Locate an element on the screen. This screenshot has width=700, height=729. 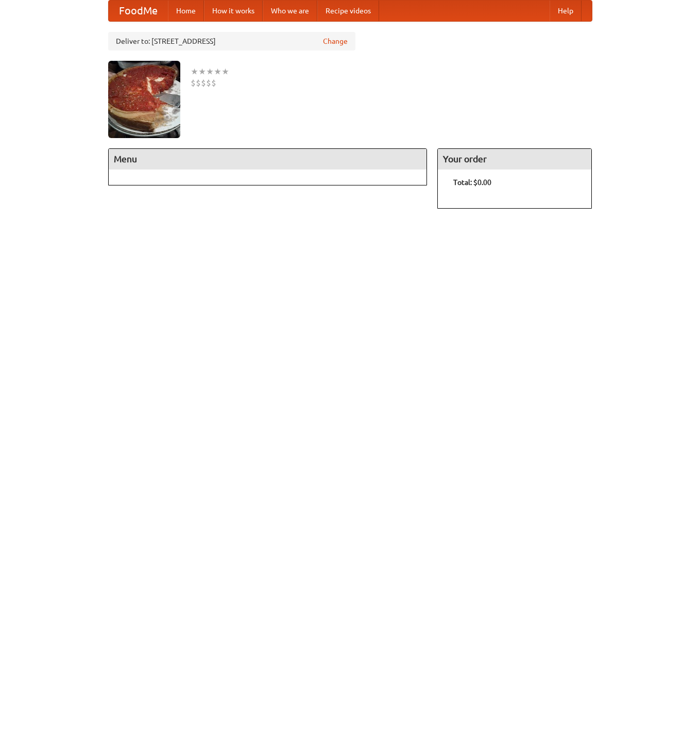
a: FoodMe is located at coordinates (138, 11).